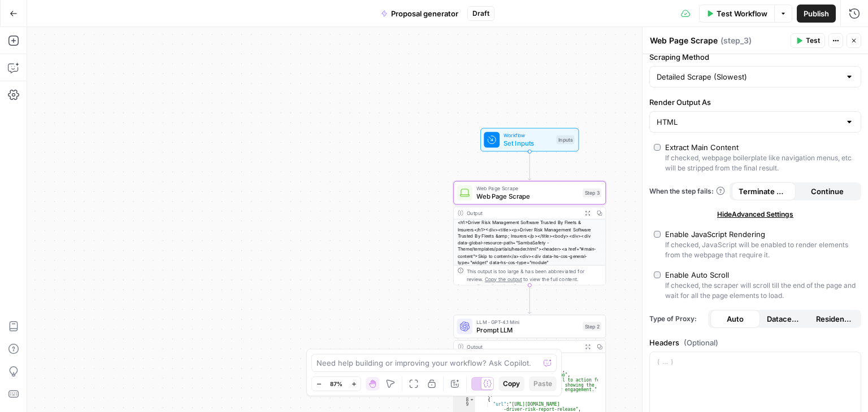  I want to click on div: WorkflowSet InputsInputs, so click(529, 140).